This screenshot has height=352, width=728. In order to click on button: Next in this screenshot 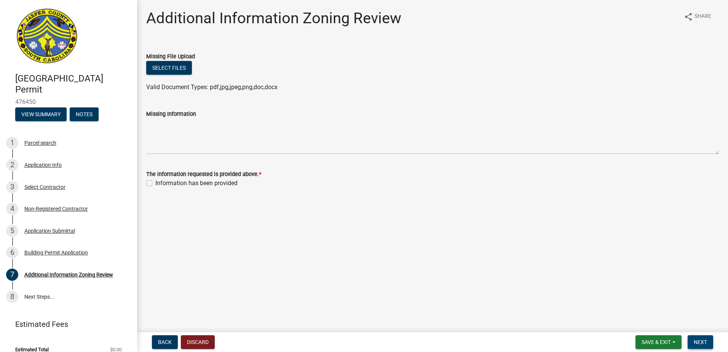, I will do `click(700, 342)`.